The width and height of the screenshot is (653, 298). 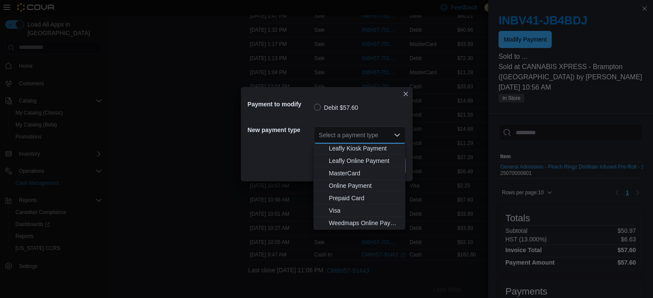 What do you see at coordinates (280, 104) in the screenshot?
I see `h5: Payment to modify` at bounding box center [280, 104].